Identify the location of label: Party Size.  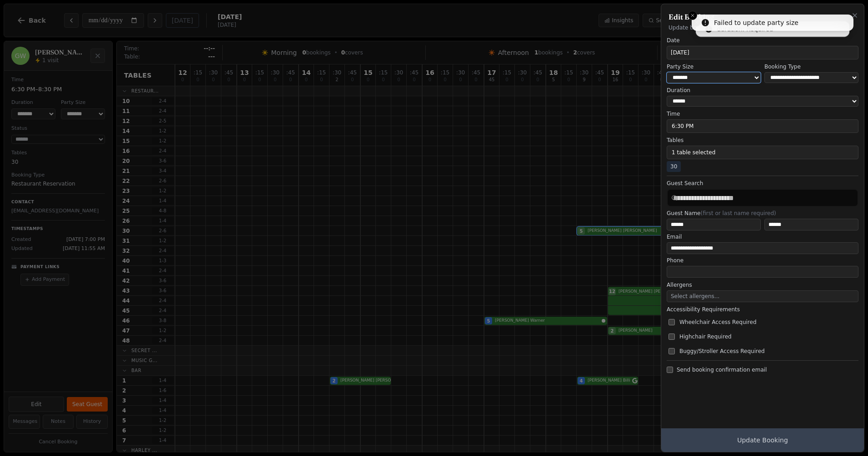
(714, 67).